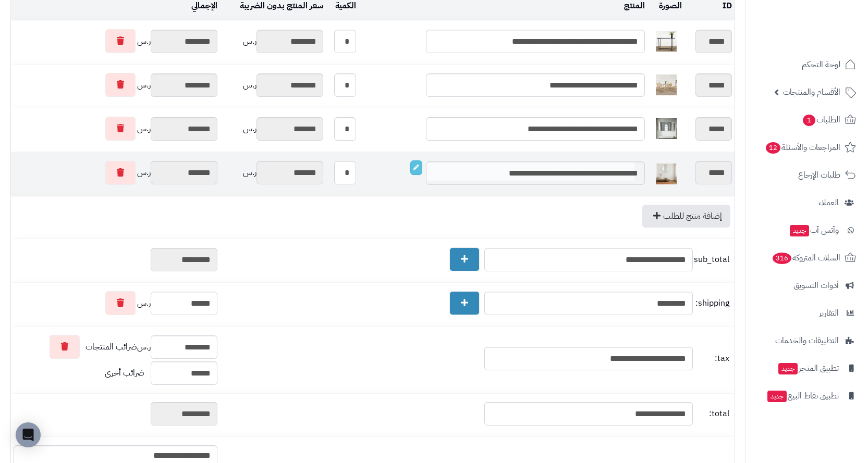  Describe the element at coordinates (712, 303) in the screenshot. I see `span: shipping:` at that location.